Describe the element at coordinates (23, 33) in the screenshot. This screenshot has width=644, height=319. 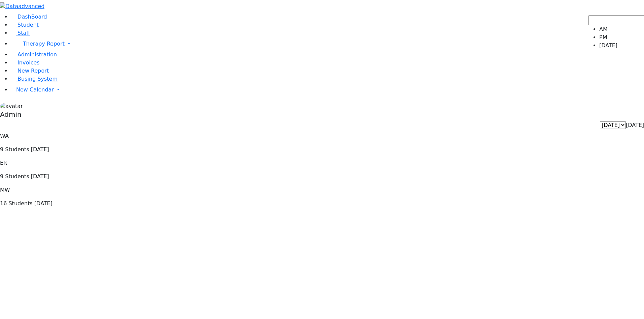
I see `span: Staff` at that location.